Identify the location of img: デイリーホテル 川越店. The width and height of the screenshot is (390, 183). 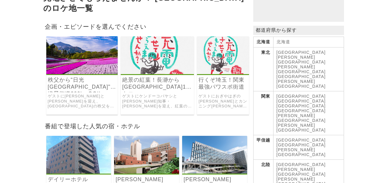
(79, 155).